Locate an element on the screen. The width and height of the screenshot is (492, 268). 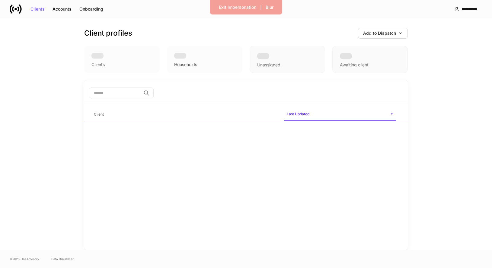
div: Accounts is located at coordinates (62, 9).